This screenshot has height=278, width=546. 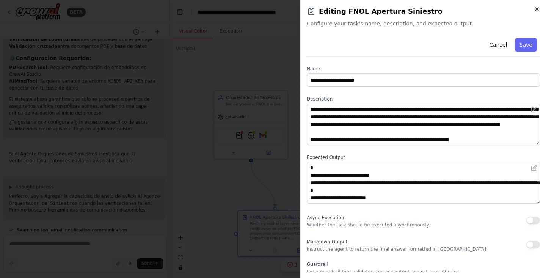 I want to click on span: Markdown Output, so click(x=327, y=242).